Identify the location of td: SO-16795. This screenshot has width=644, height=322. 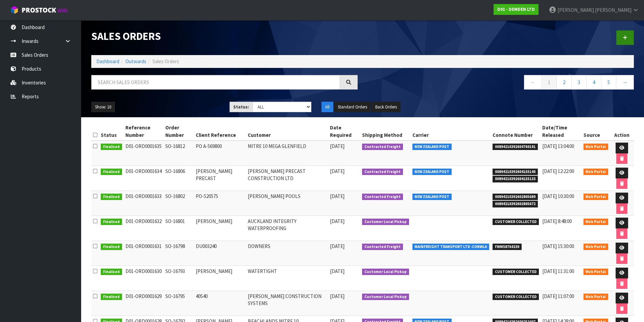
(179, 304).